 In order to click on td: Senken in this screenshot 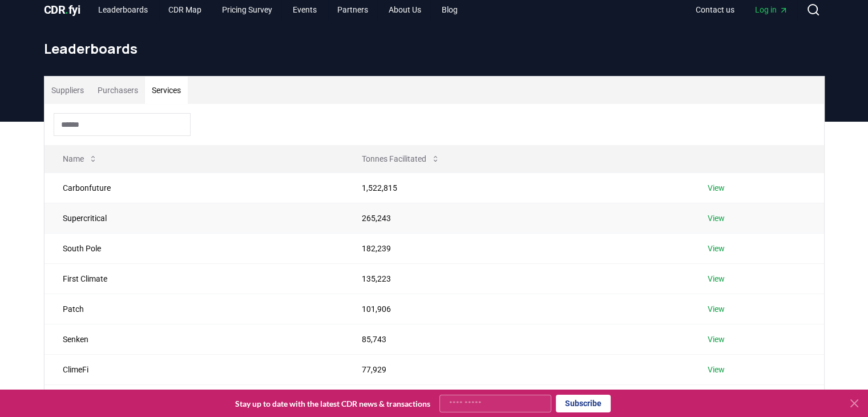, I will do `click(194, 339)`.